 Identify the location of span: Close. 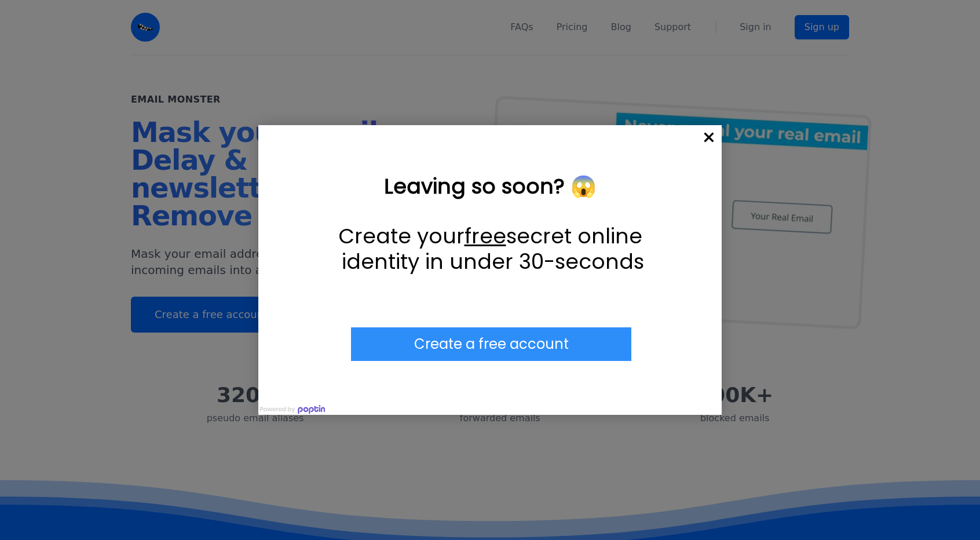
(709, 138).